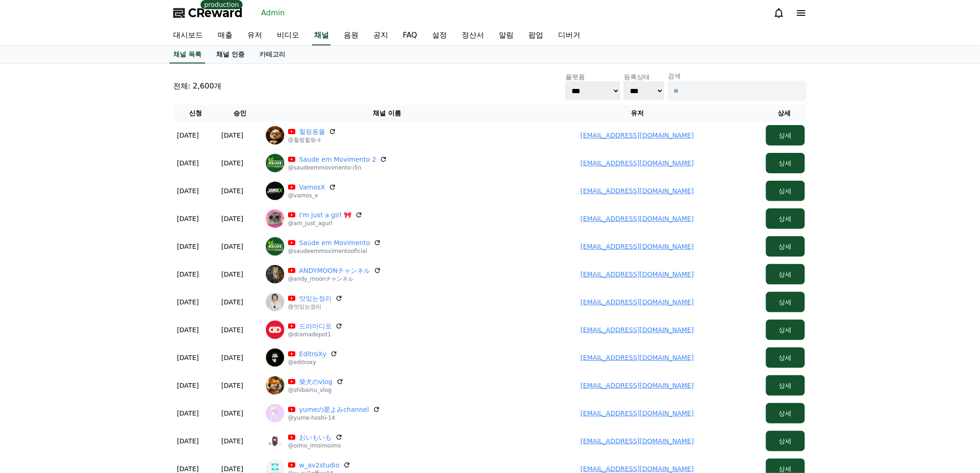 The width and height of the screenshot is (980, 473). Describe the element at coordinates (215, 13) in the screenshot. I see `span: CReward` at that location.